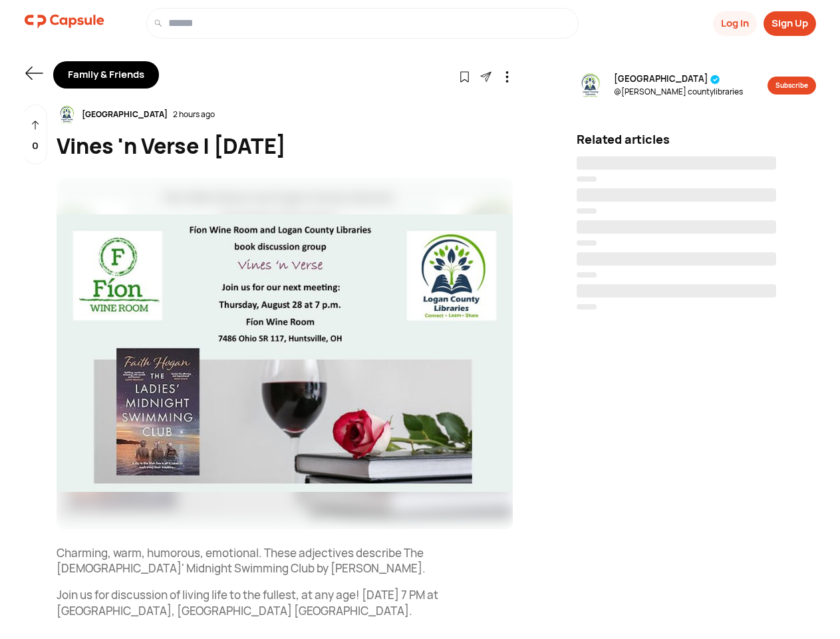  What do you see at coordinates (715, 79) in the screenshot?
I see `img: tick` at bounding box center [715, 79].